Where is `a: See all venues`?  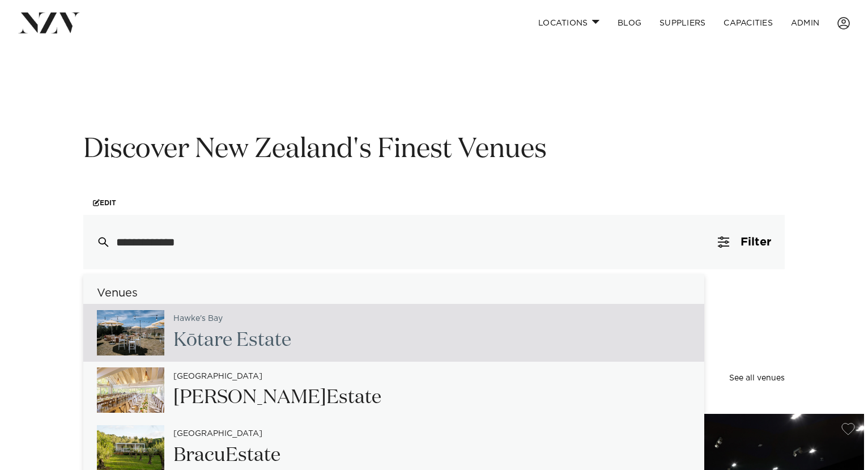 a: See all venues is located at coordinates (757, 379).